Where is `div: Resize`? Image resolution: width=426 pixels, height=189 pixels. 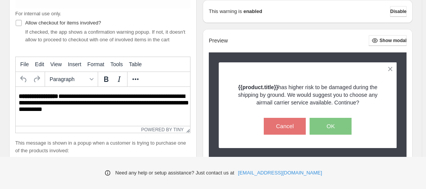
div: Resize is located at coordinates (187, 129).